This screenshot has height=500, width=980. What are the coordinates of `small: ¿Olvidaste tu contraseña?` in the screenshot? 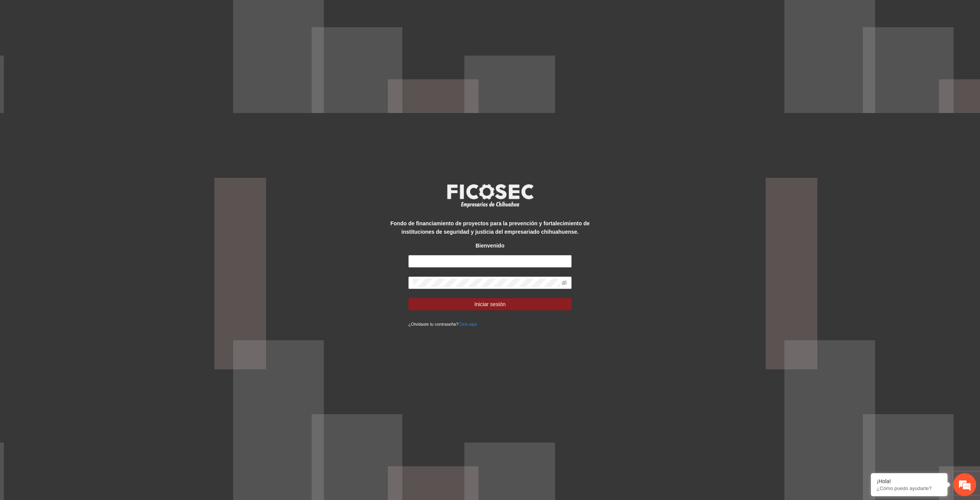 It's located at (443, 324).